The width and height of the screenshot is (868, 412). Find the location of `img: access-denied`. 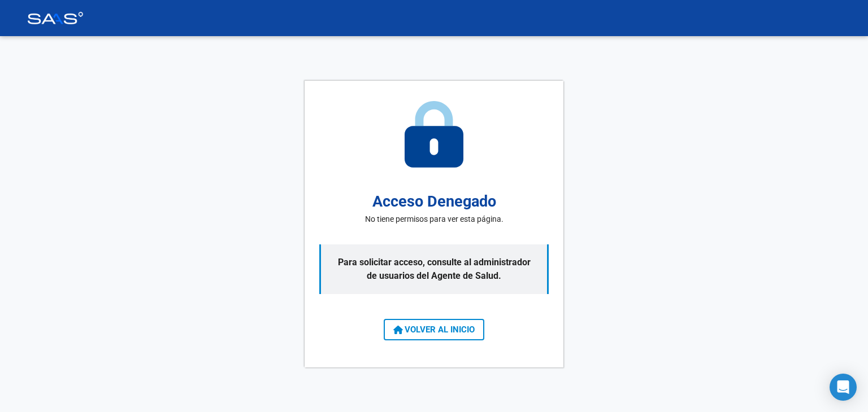

img: access-denied is located at coordinates (434, 135).